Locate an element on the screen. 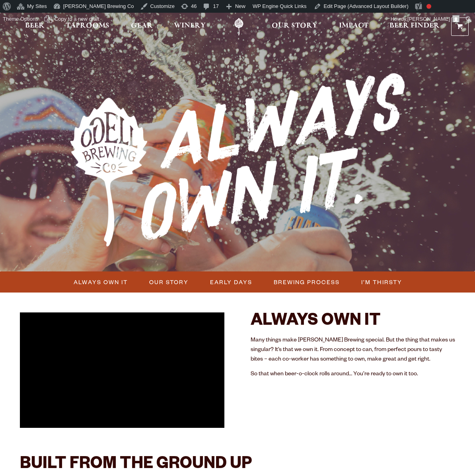 The height and width of the screenshot is (476, 475). h2: ALWAYS OWN IT is located at coordinates (352, 322).